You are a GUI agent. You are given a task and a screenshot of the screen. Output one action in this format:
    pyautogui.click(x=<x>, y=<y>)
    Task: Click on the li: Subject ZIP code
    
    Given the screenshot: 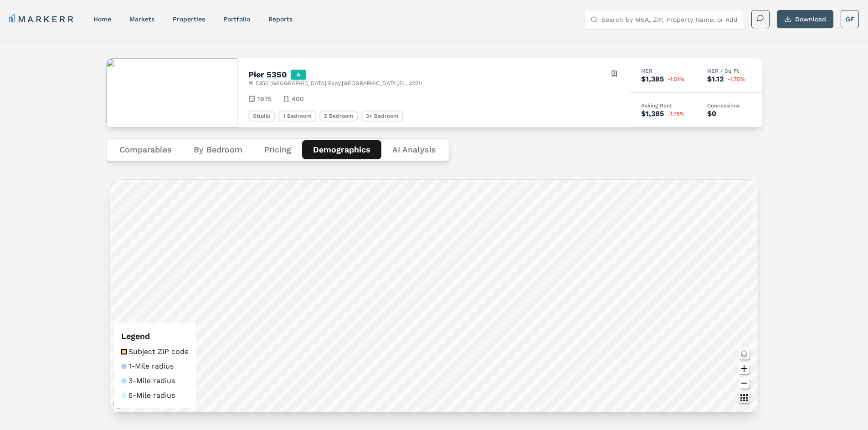 What is the action you would take?
    pyautogui.click(x=155, y=352)
    